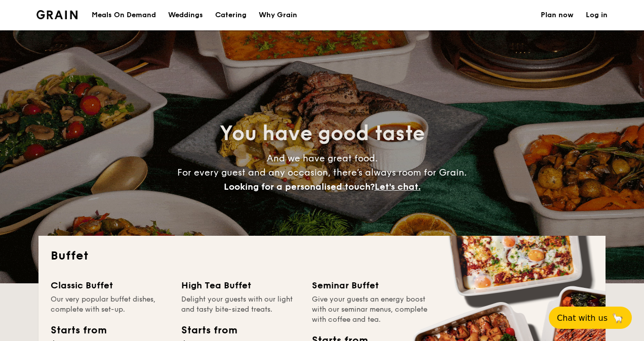  What do you see at coordinates (583, 318) in the screenshot?
I see `span: Chat with us` at bounding box center [583, 318].